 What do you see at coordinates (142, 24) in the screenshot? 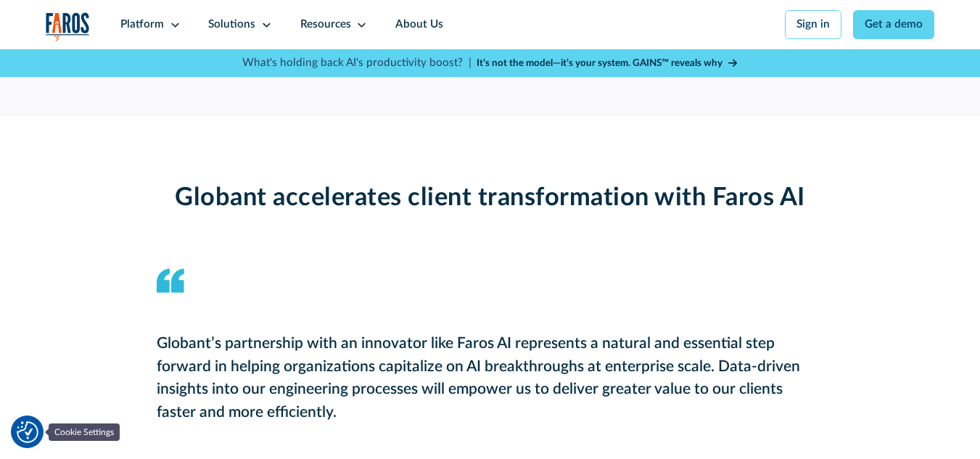
I see `div: Platform` at bounding box center [142, 24].